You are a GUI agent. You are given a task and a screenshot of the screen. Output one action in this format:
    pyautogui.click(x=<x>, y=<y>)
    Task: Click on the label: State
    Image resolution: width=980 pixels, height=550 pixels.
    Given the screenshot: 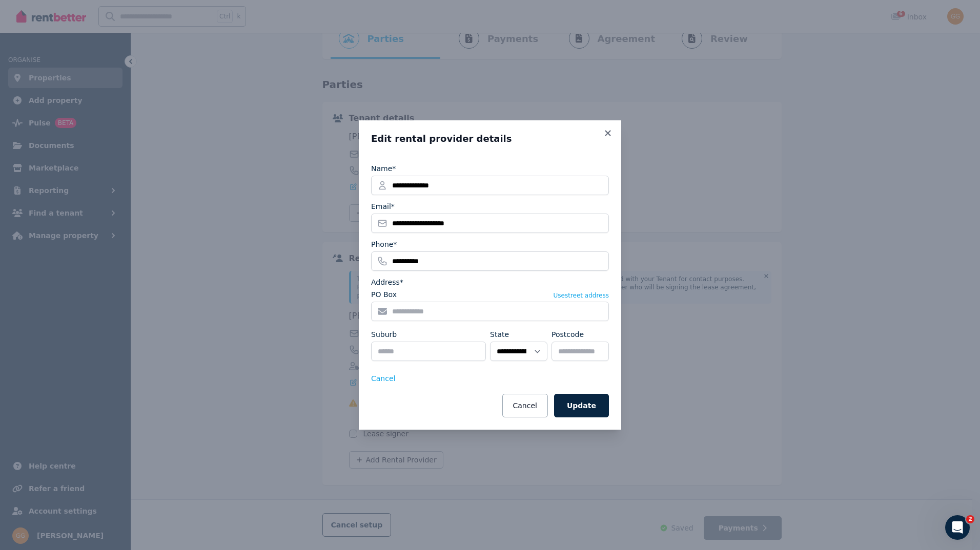 What is the action you would take?
    pyautogui.click(x=499, y=334)
    